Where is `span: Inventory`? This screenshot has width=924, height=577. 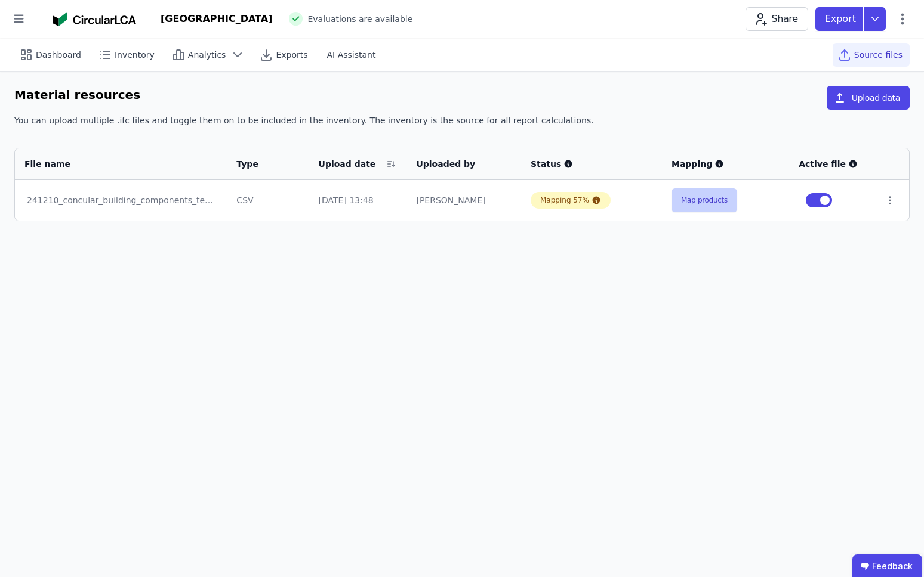
span: Inventory is located at coordinates (134, 55).